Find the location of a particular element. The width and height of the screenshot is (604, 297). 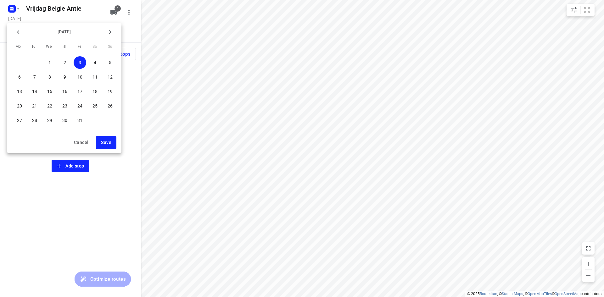

button: Save is located at coordinates (106, 142).